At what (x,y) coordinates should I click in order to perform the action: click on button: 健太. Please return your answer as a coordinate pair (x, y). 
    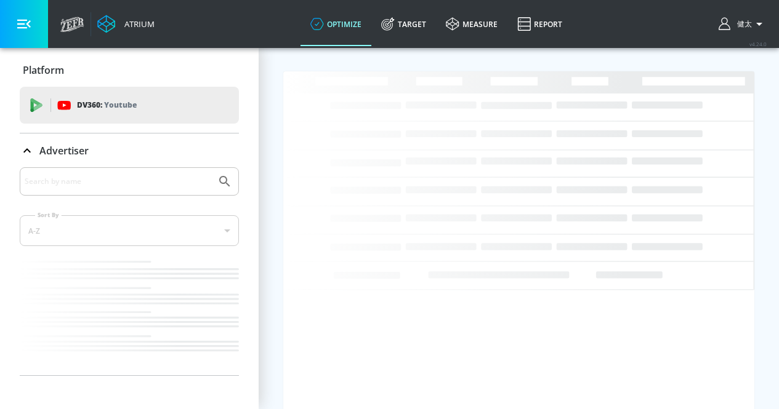
    Looking at the image, I should click on (742, 24).